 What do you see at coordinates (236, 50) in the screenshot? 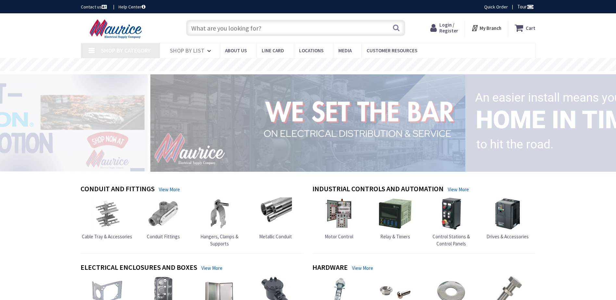
I see `span: About us` at bounding box center [236, 50].